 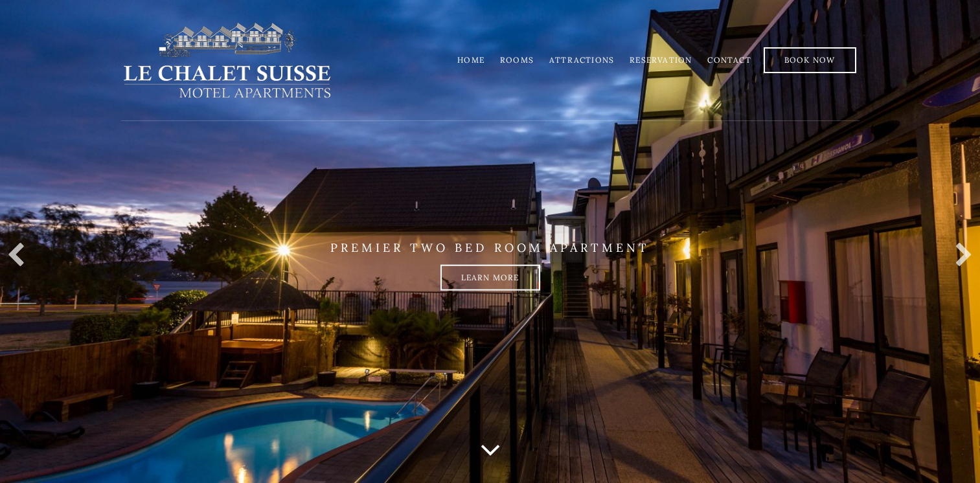 I want to click on a: Reservation, so click(x=661, y=59).